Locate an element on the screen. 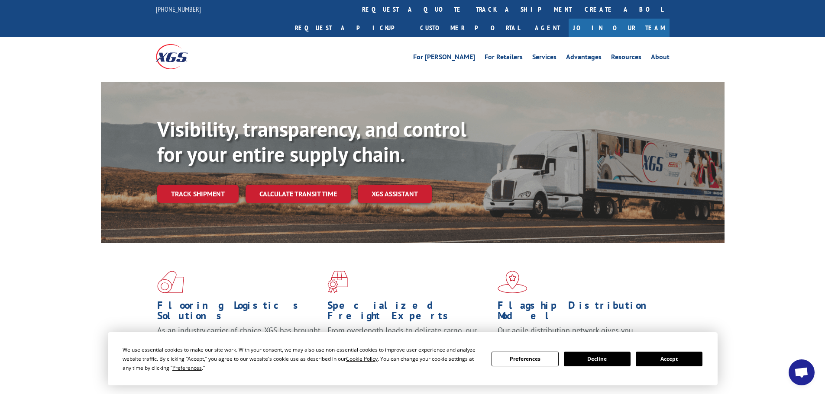 The height and width of the screenshot is (394, 825). span: Our agile distribution network gives you nationwide inventory management on demand. is located at coordinates (577, 336).